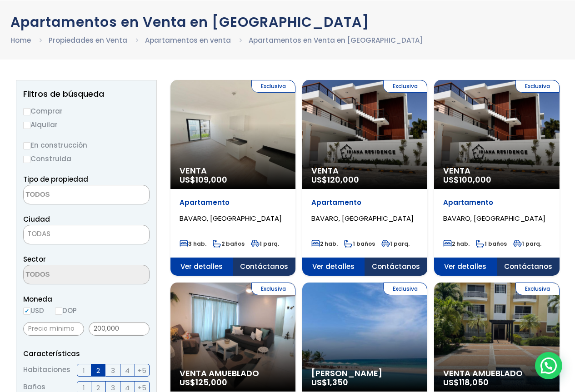  What do you see at coordinates (475, 179) in the screenshot?
I see `span: 100,000` at bounding box center [475, 179].